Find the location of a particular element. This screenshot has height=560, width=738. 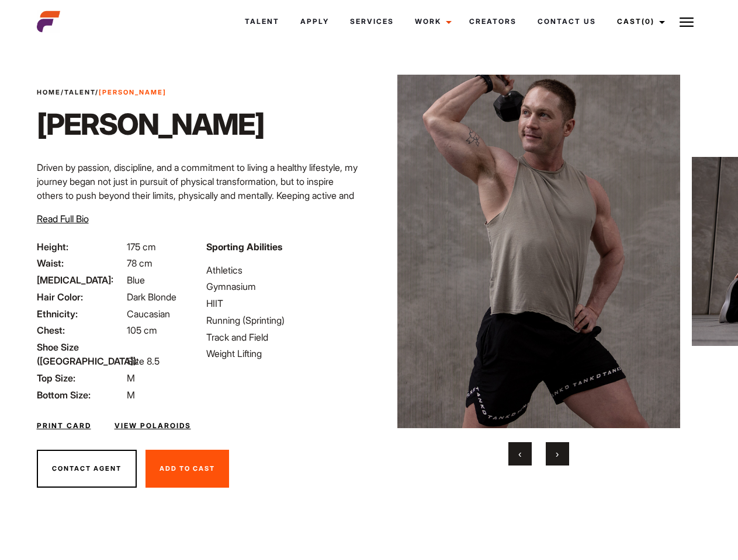

a: Work is located at coordinates (431, 21).